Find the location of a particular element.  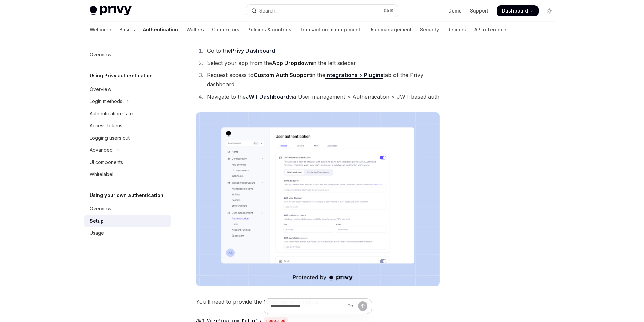

a: Usage is located at coordinates (128, 233).